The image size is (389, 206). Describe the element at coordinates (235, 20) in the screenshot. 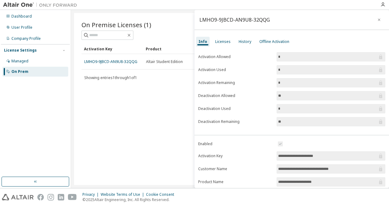

I see `div: LMHO9-9JBCD-AN9U8-32QQG` at that location.